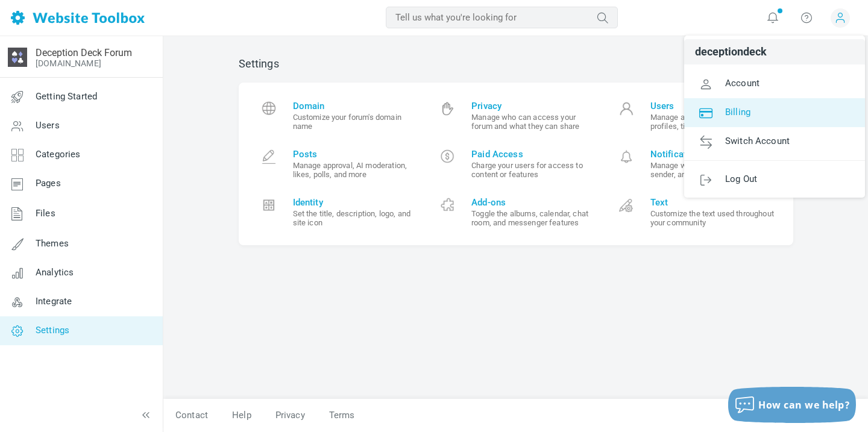 The image size is (868, 432). What do you see at coordinates (337, 116) in the screenshot?
I see `a: Domain Customize your forum's domain name` at bounding box center [337, 116].